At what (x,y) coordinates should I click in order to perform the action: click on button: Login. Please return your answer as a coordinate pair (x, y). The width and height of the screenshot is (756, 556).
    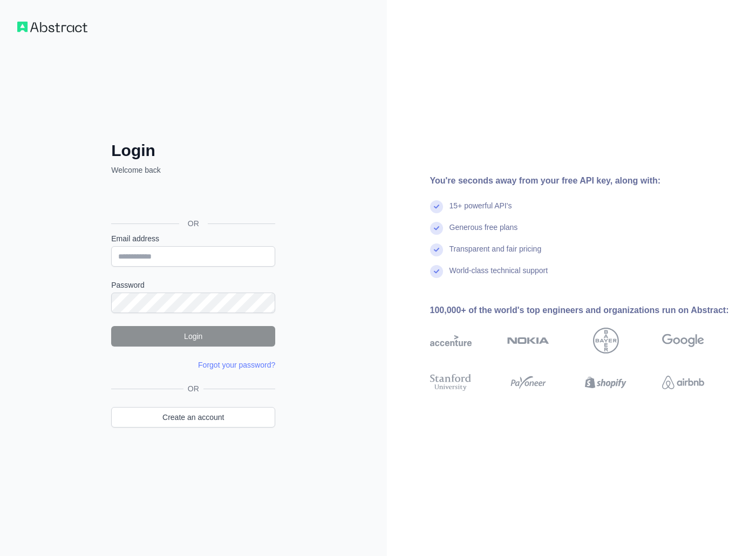
    Looking at the image, I should click on (194, 336).